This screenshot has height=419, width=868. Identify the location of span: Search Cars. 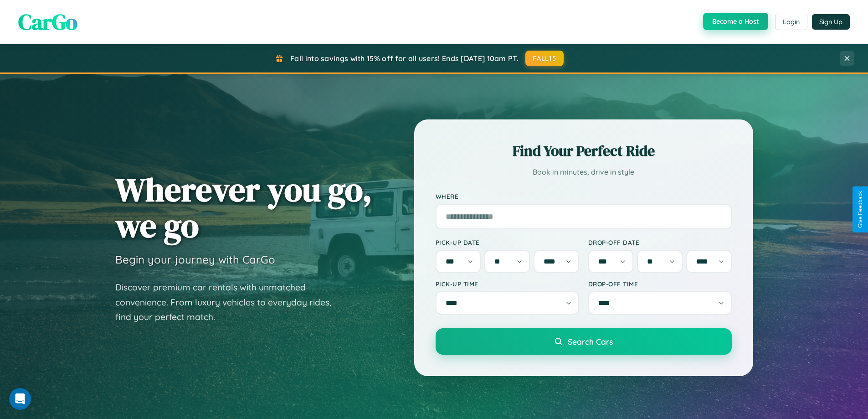
(590, 342).